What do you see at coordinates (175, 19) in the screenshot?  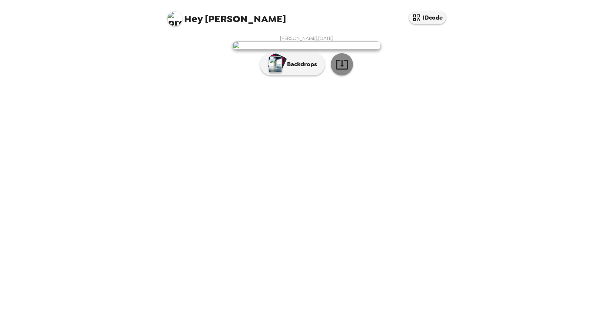 I see `img: profile pic` at bounding box center [175, 19].